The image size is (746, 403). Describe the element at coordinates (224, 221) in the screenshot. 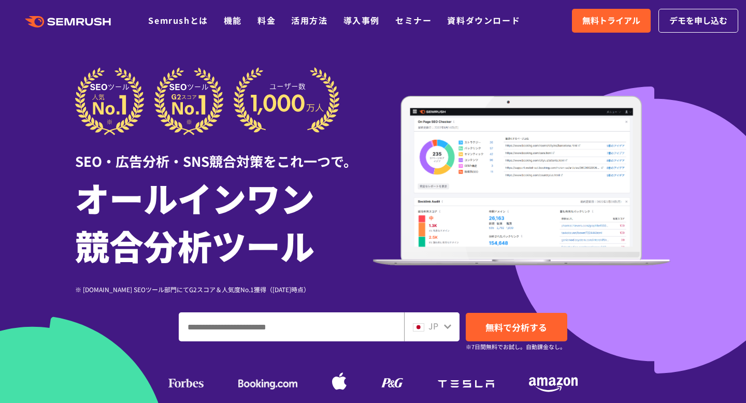

I see `h1: オールインワン 競合分析ツール` at that location.